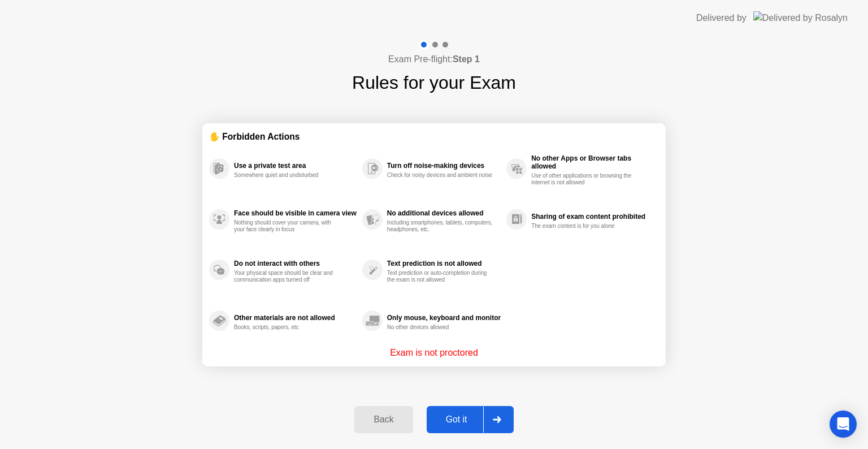 The image size is (868, 449). I want to click on div: Open Intercom Messenger, so click(843, 424).